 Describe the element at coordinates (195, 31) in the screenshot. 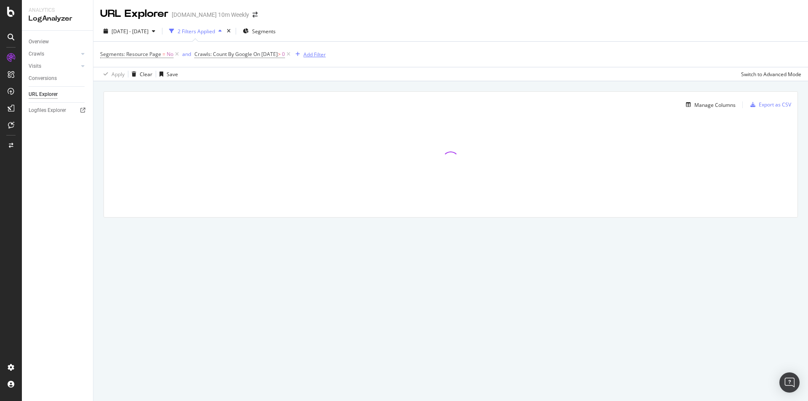

I see `button: 2 Filters Applied` at that location.